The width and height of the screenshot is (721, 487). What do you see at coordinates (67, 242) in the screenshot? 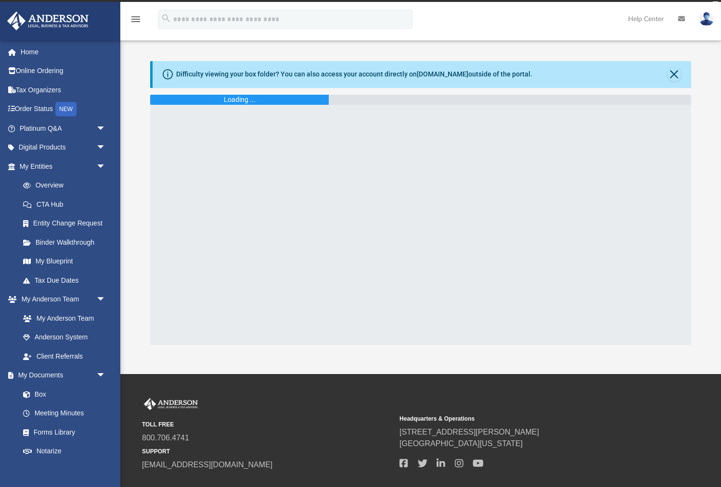
I see `a: Binder Walkthrough` at bounding box center [67, 242].